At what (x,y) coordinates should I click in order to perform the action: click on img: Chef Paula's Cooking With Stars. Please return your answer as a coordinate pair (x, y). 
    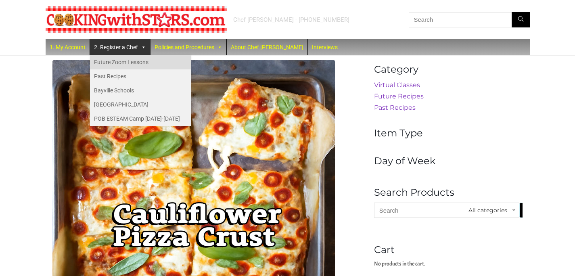
    Looking at the image, I should click on (136, 19).